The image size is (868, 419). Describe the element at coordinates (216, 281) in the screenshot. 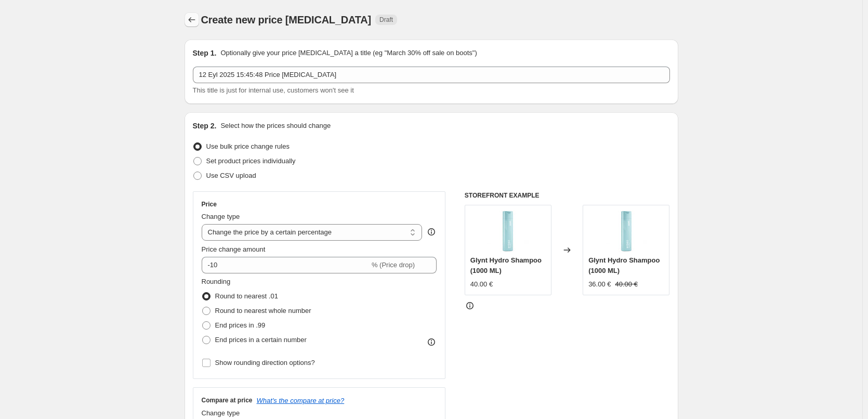

I see `span: Rounding` at that location.